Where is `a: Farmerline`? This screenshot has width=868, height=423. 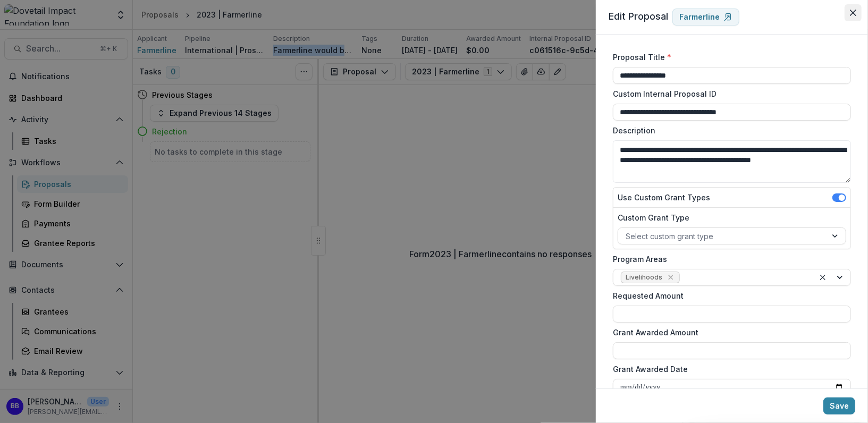
a: Farmerline is located at coordinates (706, 17).